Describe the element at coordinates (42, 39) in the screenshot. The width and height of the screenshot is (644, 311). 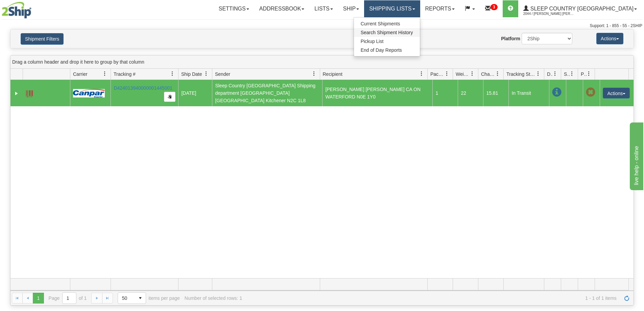
I see `button: Shipment Filters` at that location.